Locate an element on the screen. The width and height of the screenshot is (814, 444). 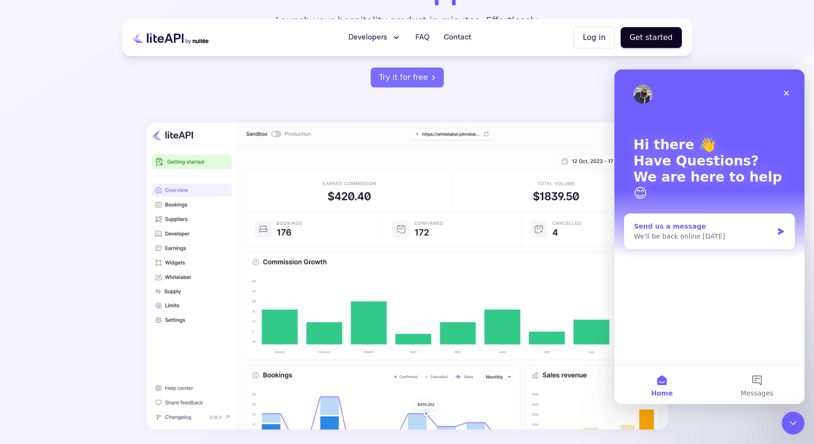
p: Launch your hospitality product in minutes. Effortlessly monetize by selling accommodations at ov... is located at coordinates (407, 35).